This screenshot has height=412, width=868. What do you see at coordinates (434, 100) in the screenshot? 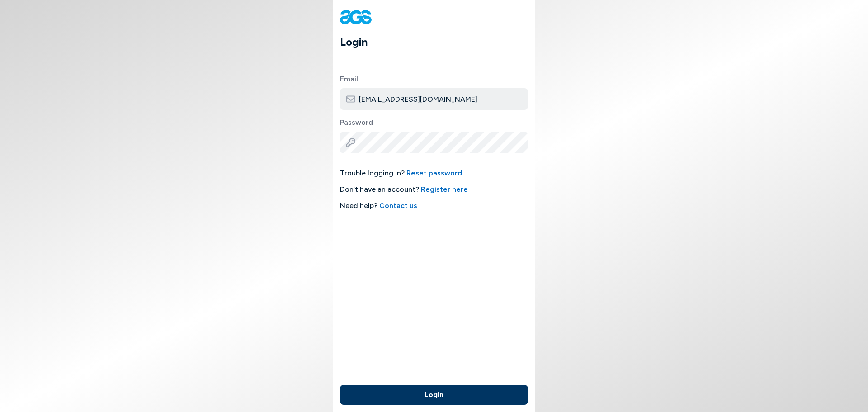
I see `input: Type here` at bounding box center [434, 100].